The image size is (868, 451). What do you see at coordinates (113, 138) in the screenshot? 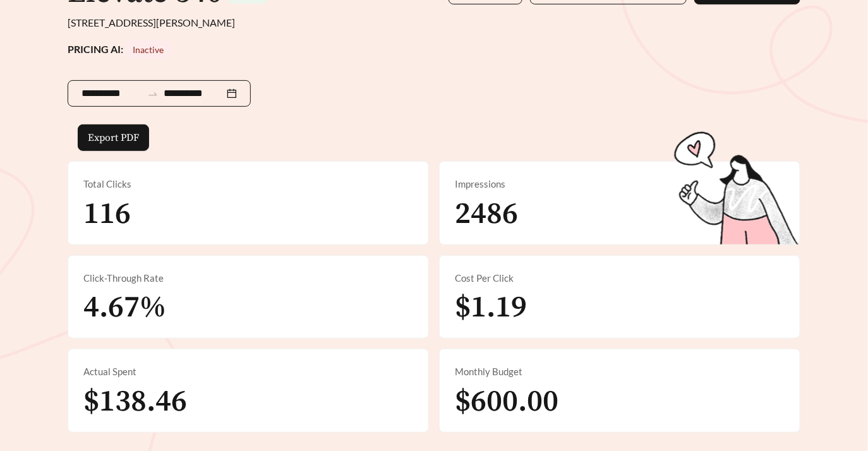
I see `button: Export PDF` at bounding box center [113, 138].